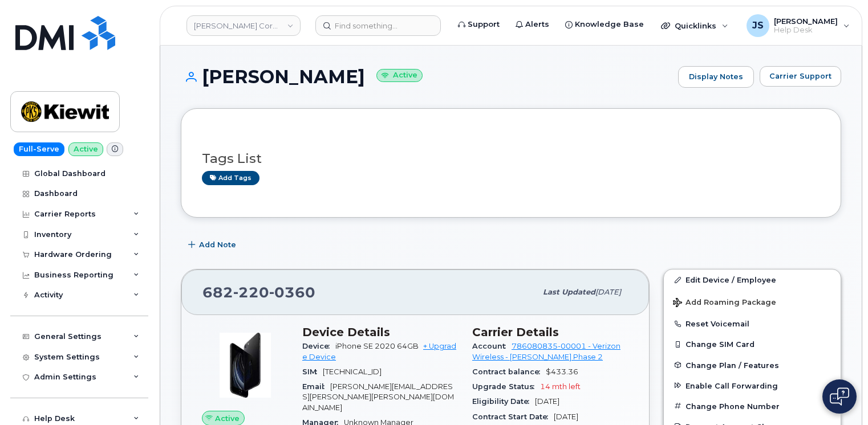 This screenshot has height=425, width=868. I want to click on span: 220, so click(251, 292).